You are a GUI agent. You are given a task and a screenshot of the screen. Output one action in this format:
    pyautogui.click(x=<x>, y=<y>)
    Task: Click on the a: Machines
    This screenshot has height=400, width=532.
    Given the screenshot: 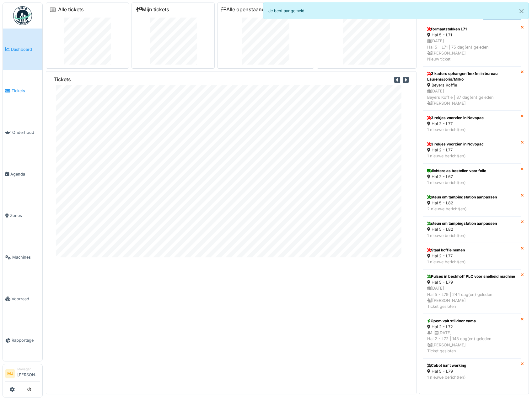 What is the action you would take?
    pyautogui.click(x=23, y=257)
    